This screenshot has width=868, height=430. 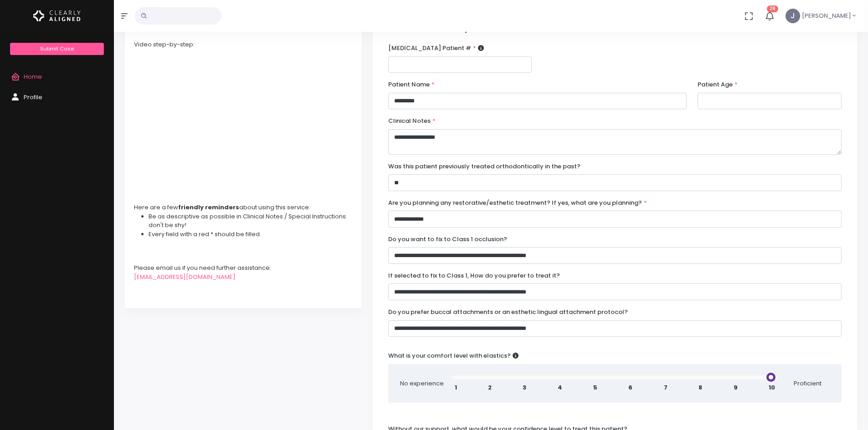 What do you see at coordinates (793, 16) in the screenshot?
I see `span: J` at bounding box center [793, 16].